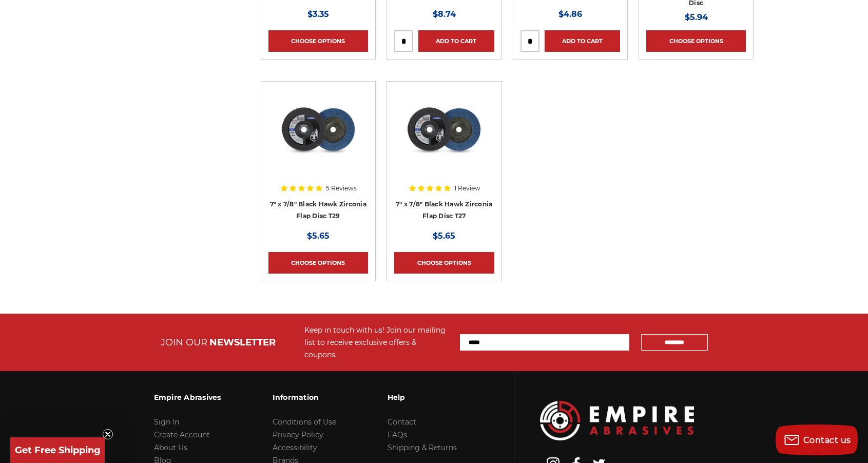 Image resolution: width=868 pixels, height=463 pixels. Describe the element at coordinates (696, 17) in the screenshot. I see `span: $5.94` at that location.